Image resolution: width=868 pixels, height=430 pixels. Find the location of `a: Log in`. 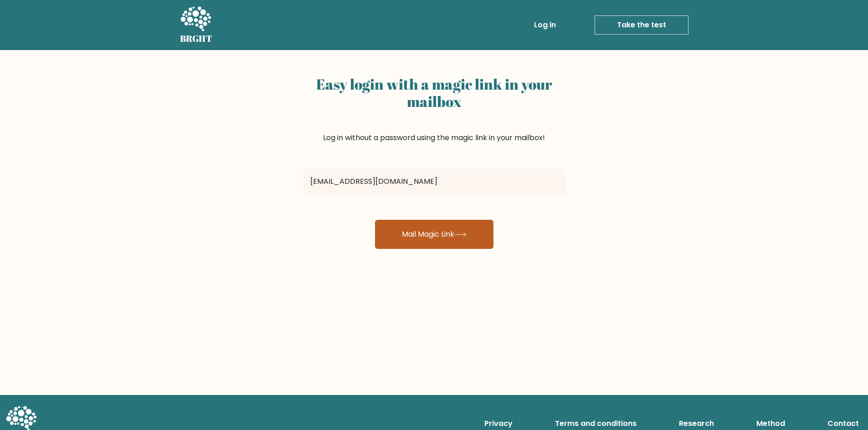

a: Log in is located at coordinates (545, 25).